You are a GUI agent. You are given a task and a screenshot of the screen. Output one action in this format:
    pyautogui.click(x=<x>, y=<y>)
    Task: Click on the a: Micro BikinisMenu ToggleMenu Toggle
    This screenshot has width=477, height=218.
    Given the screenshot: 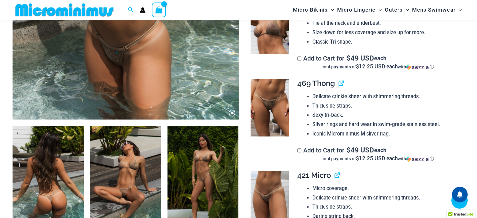 What is the action you would take?
    pyautogui.click(x=313, y=10)
    